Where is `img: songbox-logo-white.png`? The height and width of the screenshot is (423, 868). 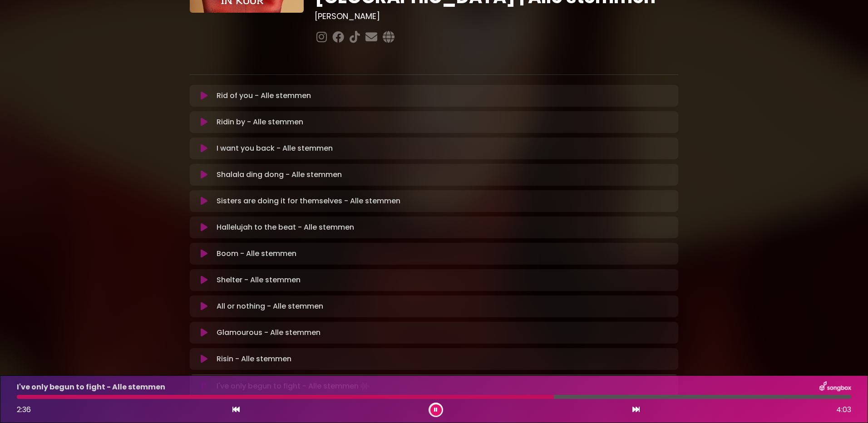
img: songbox-logo-white.png is located at coordinates (835, 387).